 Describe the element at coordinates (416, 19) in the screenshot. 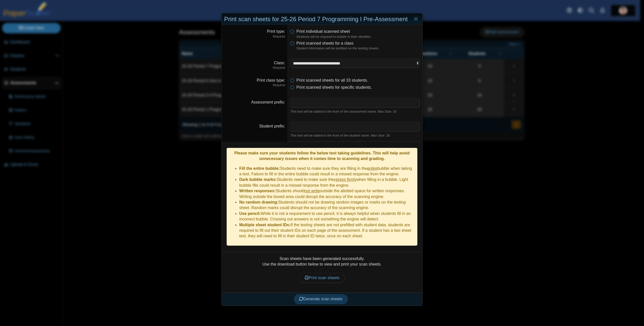

I see `a: Close` at that location.